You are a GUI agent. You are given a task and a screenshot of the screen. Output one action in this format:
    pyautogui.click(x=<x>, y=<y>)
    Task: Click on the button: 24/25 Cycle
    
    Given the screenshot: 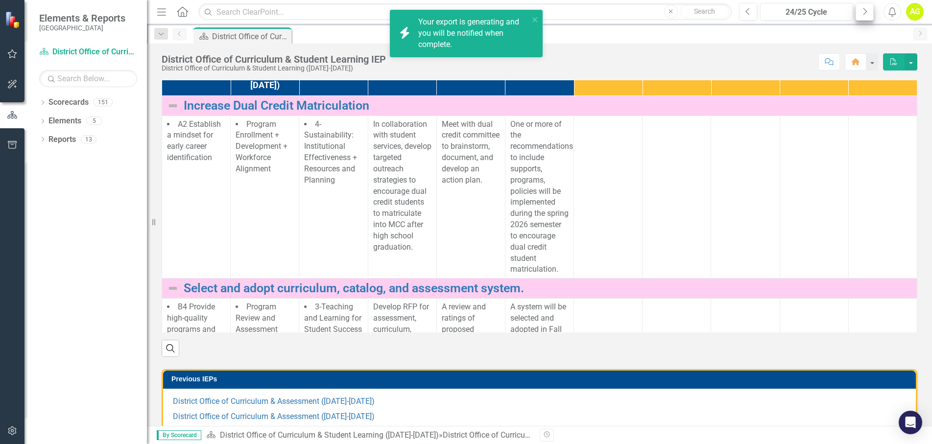 What is the action you would take?
    pyautogui.click(x=807, y=12)
    